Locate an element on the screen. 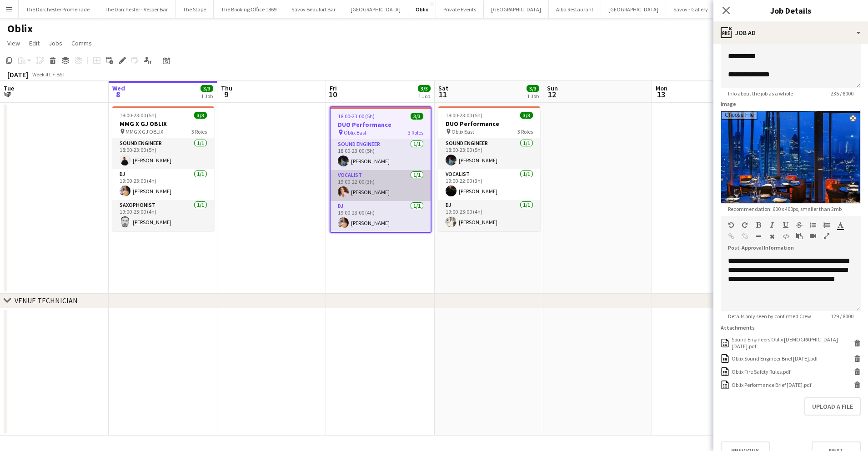  button: Savoy - Gallery is located at coordinates (691, 9).